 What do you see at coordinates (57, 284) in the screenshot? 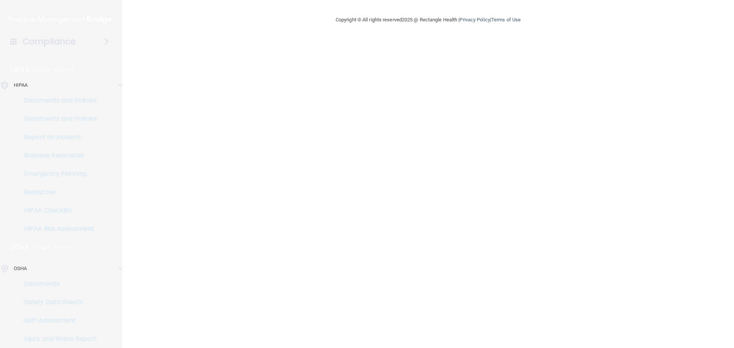
I see `p: Documents` at bounding box center [57, 284].